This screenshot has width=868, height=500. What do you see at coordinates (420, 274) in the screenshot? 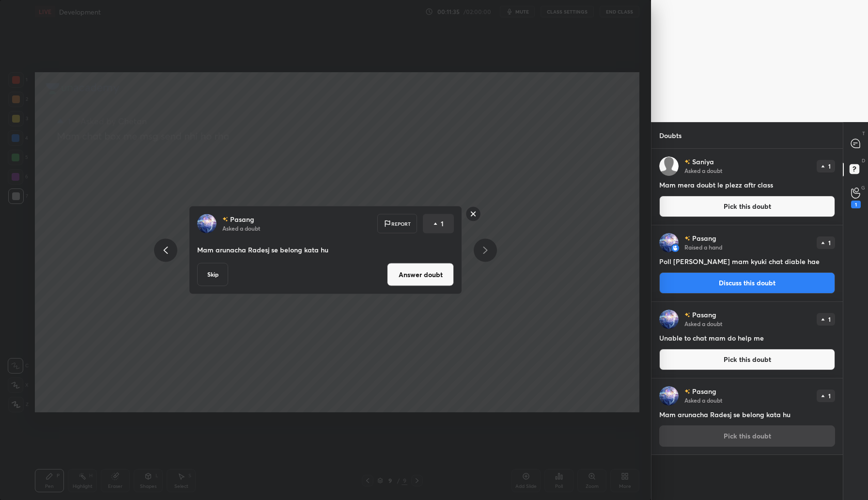
I see `button: Answer doubt` at bounding box center [420, 274].